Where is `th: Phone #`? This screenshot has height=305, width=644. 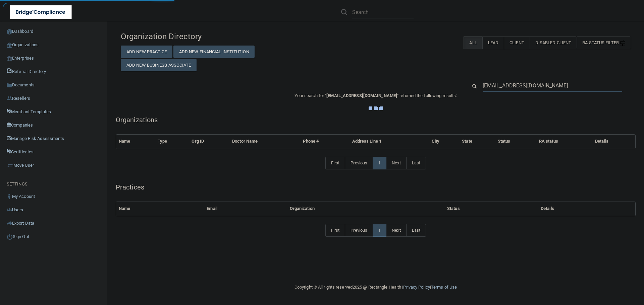 th: Phone # is located at coordinates (324, 142).